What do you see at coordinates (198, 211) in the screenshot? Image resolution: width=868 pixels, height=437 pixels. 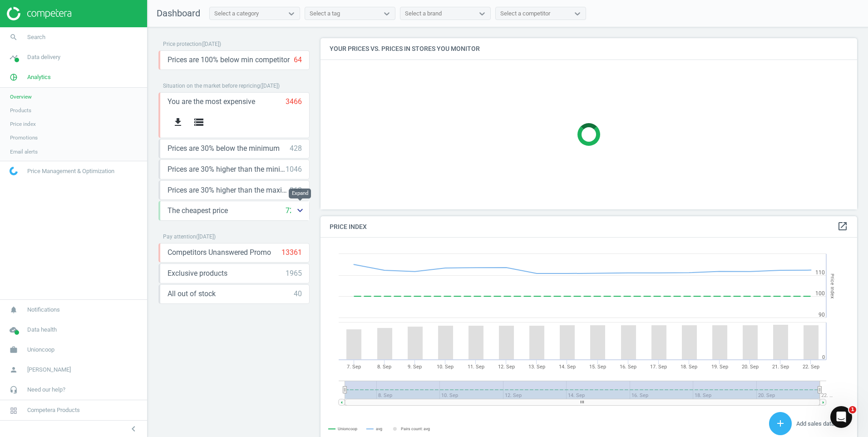 I see `span: The cheapest price` at bounding box center [198, 211].